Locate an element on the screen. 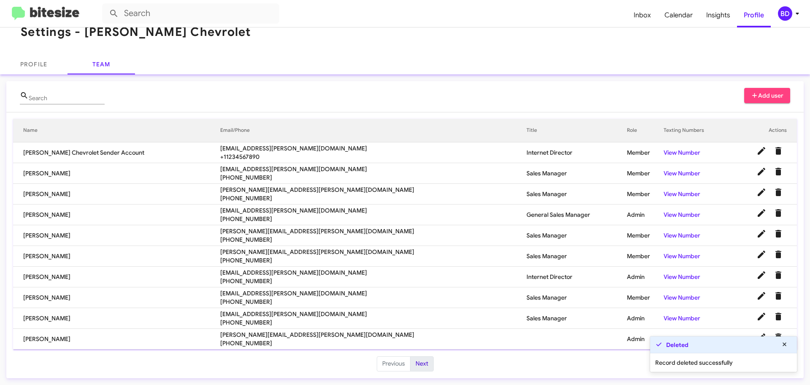  a: Calendar is located at coordinates (679, 15).